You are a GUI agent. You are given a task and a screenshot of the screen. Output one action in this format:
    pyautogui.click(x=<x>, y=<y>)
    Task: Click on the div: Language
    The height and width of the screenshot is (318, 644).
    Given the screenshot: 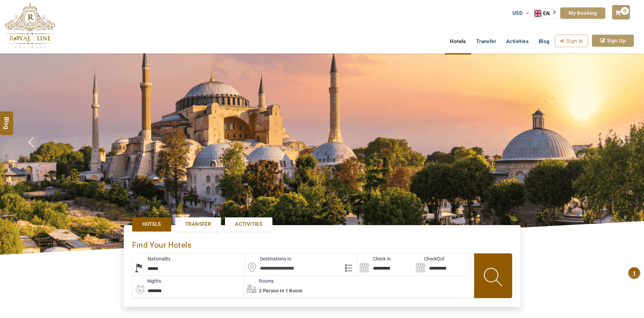 What is the action you would take?
    pyautogui.click(x=547, y=13)
    